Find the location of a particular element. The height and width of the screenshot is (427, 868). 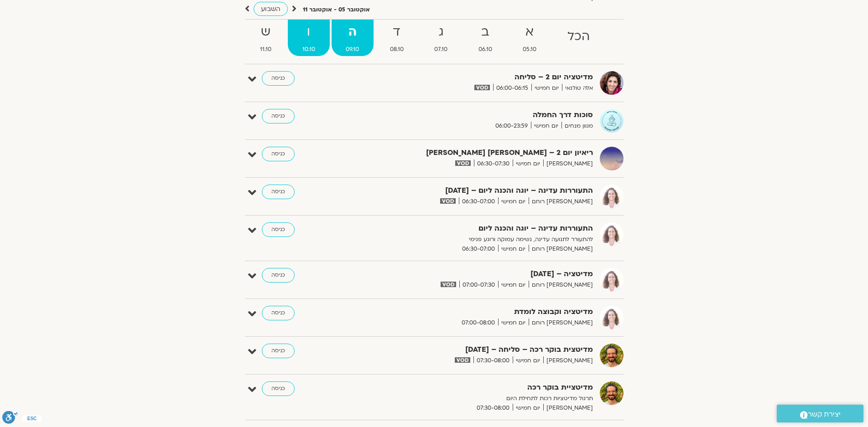

strong: ד is located at coordinates (397, 32).